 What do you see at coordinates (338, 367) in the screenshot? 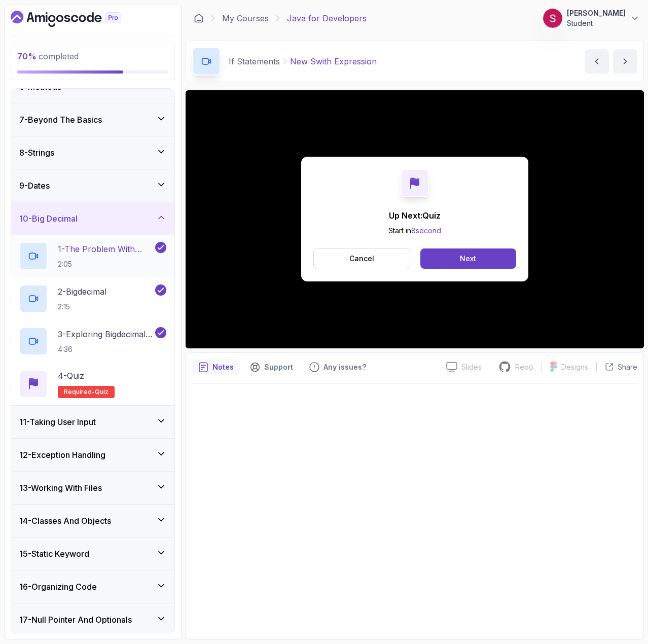
I see `button: Feedback button` at bounding box center [338, 367].